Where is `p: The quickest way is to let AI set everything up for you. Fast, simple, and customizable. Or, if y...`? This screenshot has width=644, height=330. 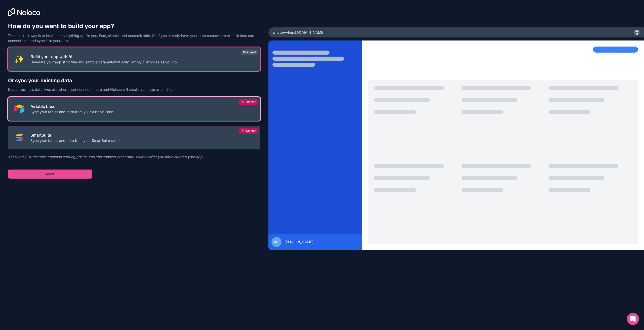 p: The quickest way is to let AI set everything up for you. Fast, simple, and customizable. Or, if y... is located at coordinates (134, 38).